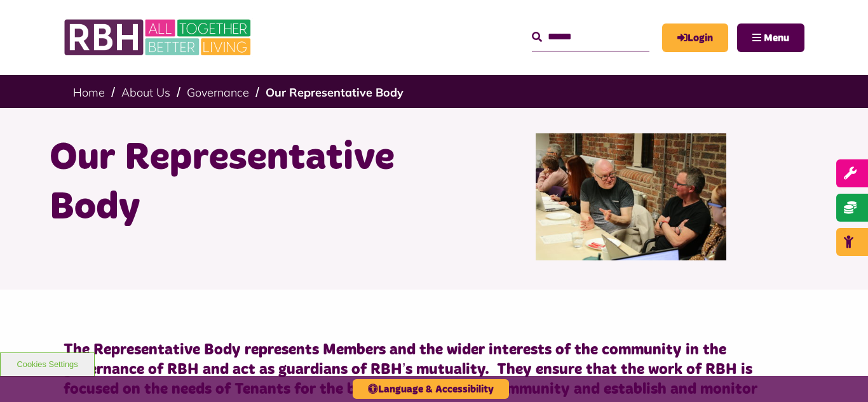  What do you see at coordinates (695, 37) in the screenshot?
I see `a: MyRBH` at bounding box center [695, 37].